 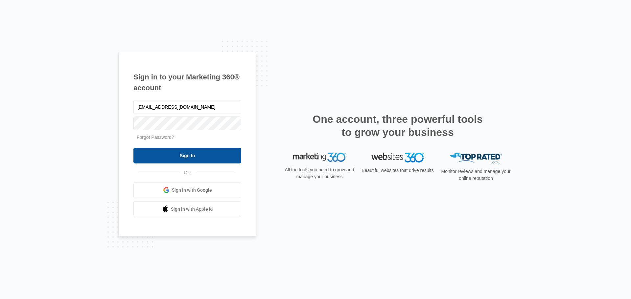 I want to click on span: Sign in with Google, so click(x=192, y=190).